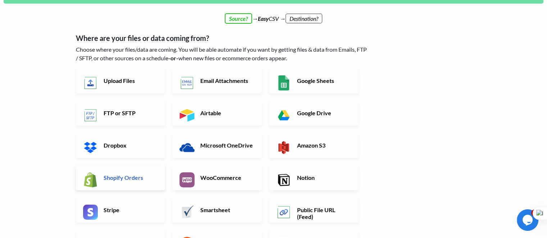 This screenshot has height=238, width=547. I want to click on h6: Shopify Orders, so click(130, 178).